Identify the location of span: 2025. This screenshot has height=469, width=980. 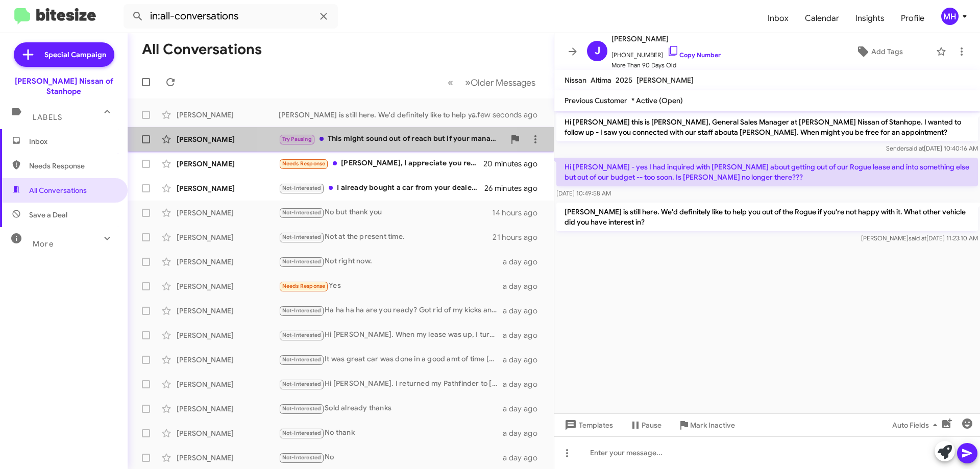
(624, 80).